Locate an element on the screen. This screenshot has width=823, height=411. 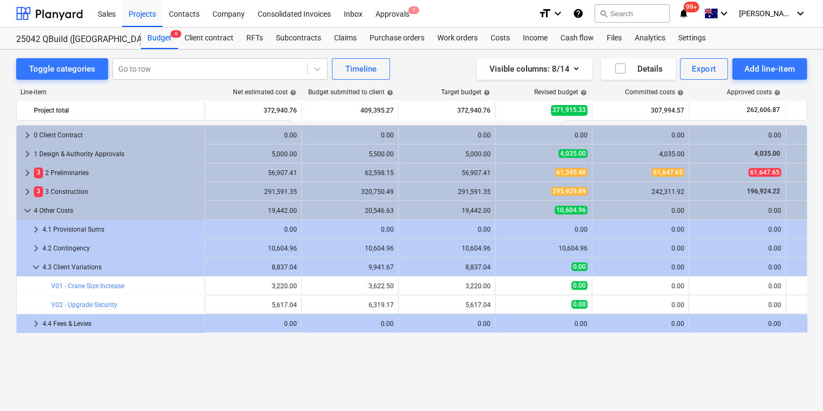
a: Income is located at coordinates (535, 38).